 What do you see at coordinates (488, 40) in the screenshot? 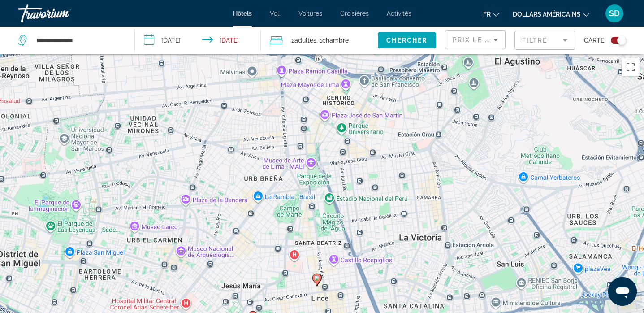
I see `span: Prix ​​le plus bas` at bounding box center [488, 40].